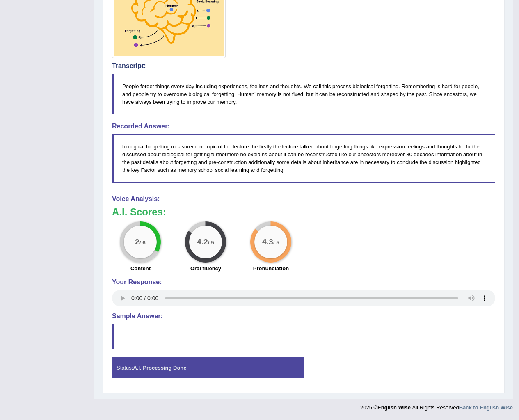  What do you see at coordinates (485, 407) in the screenshot?
I see `strong: Back to English Wise` at bounding box center [485, 407].